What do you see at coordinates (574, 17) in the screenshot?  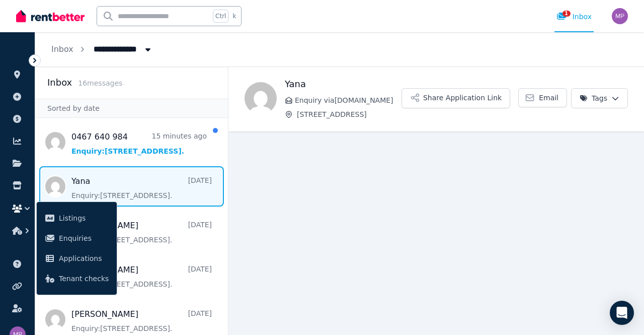 I see `div: Inbox` at bounding box center [574, 17].